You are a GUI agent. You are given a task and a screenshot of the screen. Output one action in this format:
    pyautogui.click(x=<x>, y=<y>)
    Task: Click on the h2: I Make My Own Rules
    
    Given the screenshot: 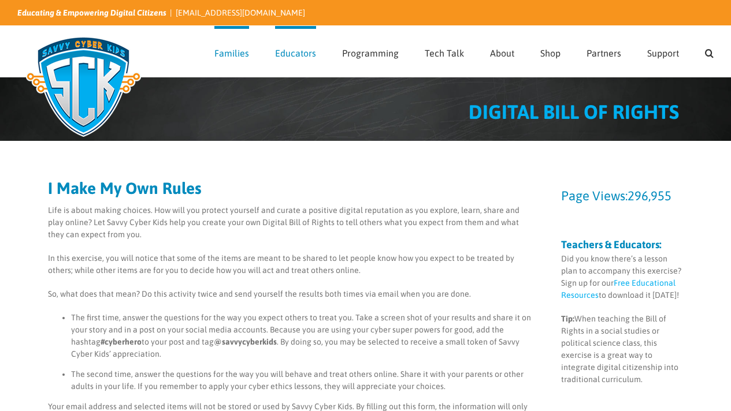 What is the action you would take?
    pyautogui.click(x=292, y=188)
    